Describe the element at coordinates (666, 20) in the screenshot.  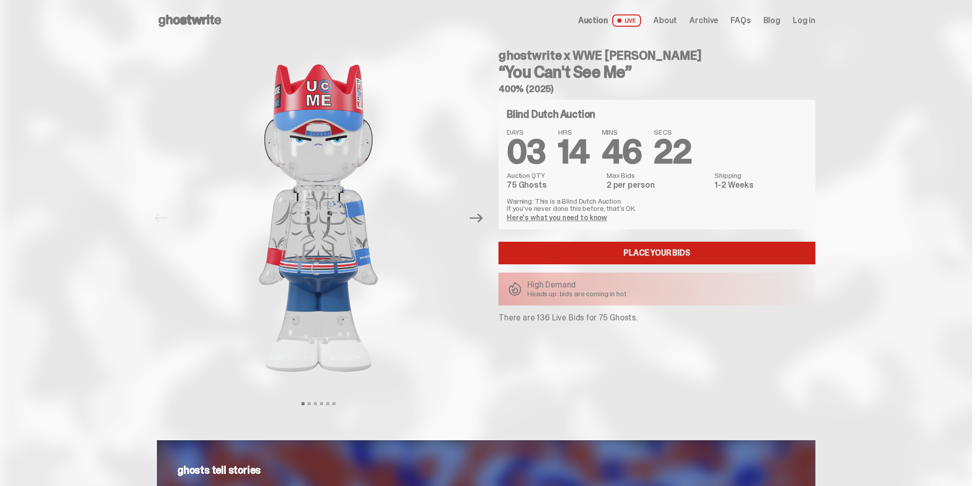
I see `a: About` at that location.